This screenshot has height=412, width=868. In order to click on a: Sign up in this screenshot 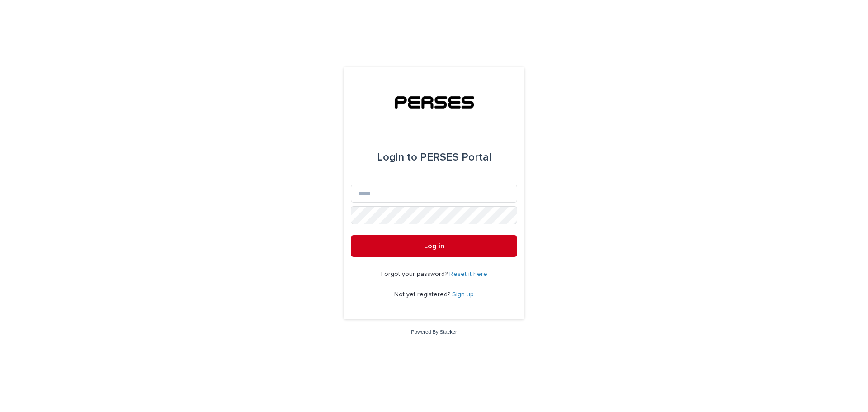, I will do `click(463, 294)`.